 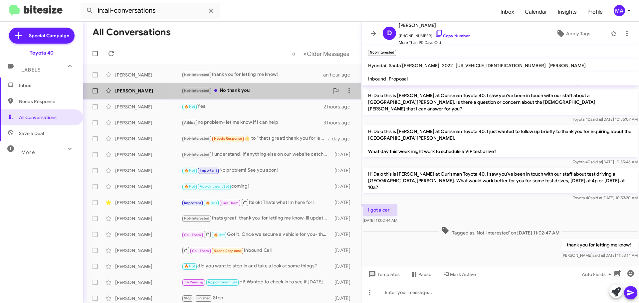 What do you see at coordinates (339, 123) in the screenshot?
I see `div: 3 hours ago` at bounding box center [339, 123].